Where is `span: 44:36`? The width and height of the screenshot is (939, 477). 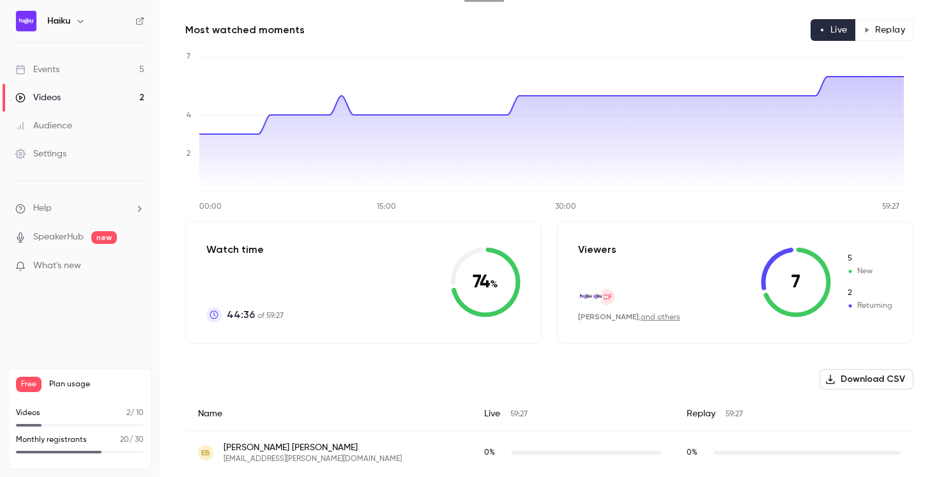 span: 44:36 is located at coordinates (241, 315).